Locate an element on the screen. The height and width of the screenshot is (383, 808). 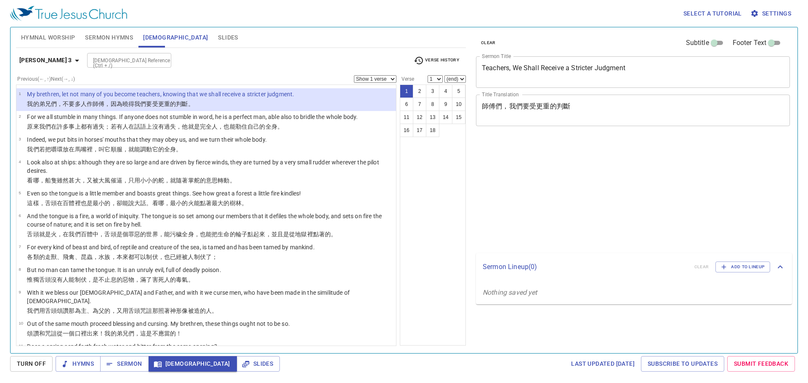
wg1078: 輪子 is located at coordinates (286, 234).